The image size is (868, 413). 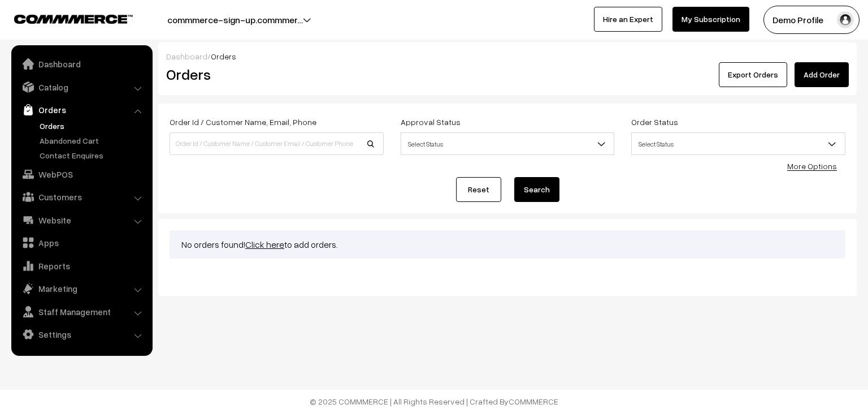 I want to click on button: Demo Profile, so click(x=812, y=20).